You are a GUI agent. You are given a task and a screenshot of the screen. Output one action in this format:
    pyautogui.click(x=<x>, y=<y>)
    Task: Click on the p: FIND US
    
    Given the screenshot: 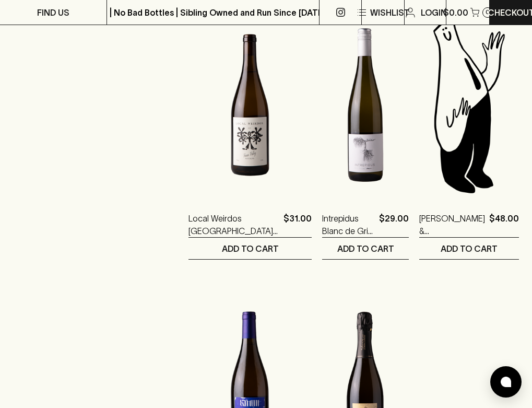 What is the action you would take?
    pyautogui.click(x=53, y=12)
    